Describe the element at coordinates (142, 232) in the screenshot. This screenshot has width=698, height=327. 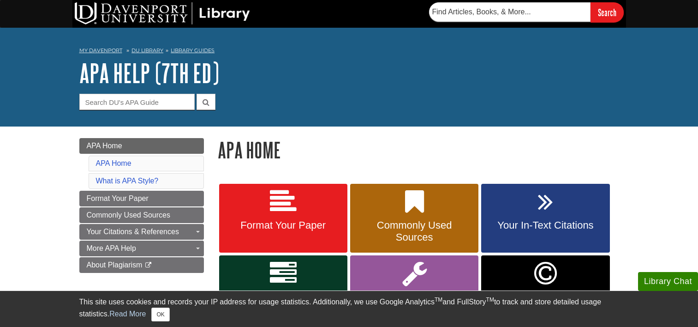
I see `a: Your Citations & References` at that location.